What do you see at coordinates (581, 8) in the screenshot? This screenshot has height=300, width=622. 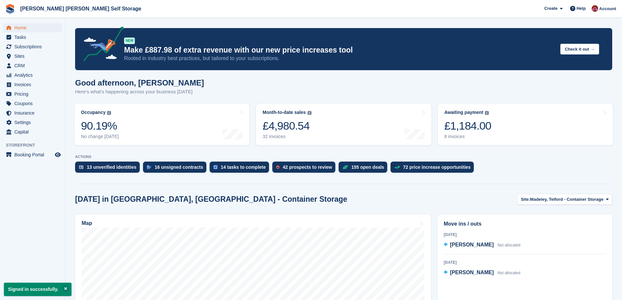 I see `span: Help` at bounding box center [581, 8].